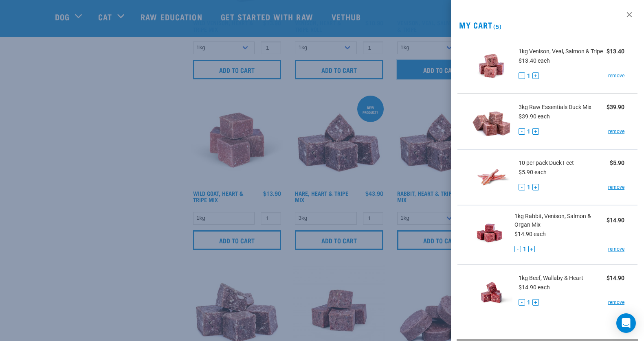  I want to click on img: Duck Feet, so click(491, 177).